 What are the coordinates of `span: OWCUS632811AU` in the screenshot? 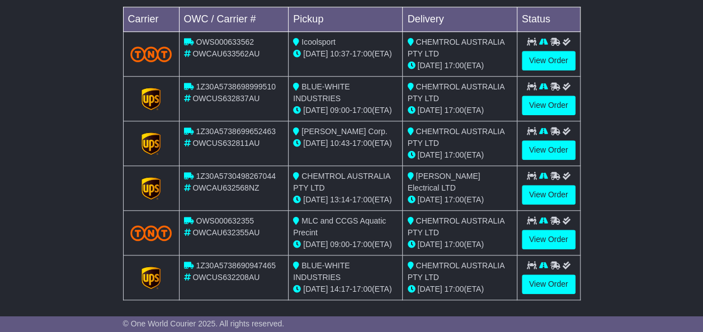 It's located at (226, 143).